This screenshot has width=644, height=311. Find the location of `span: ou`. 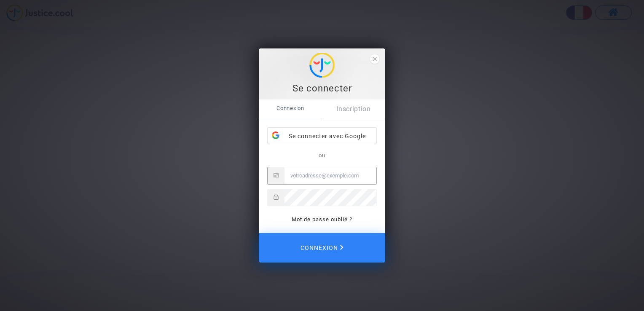

span: ou is located at coordinates (322, 155).